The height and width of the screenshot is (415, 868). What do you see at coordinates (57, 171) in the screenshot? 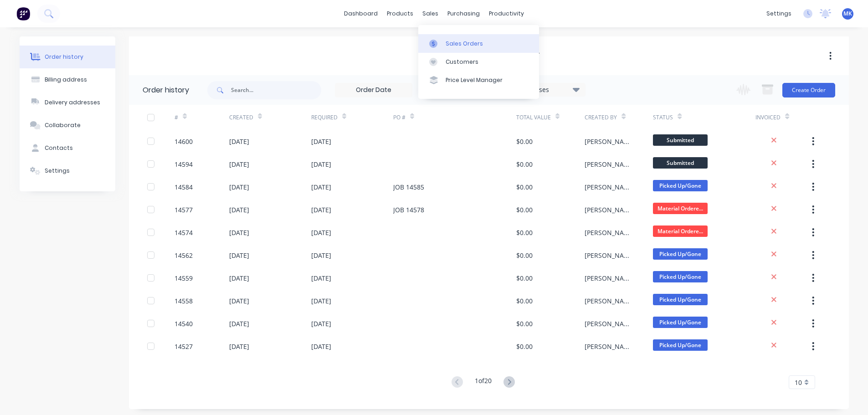
I see `div: Settings` at bounding box center [57, 171].